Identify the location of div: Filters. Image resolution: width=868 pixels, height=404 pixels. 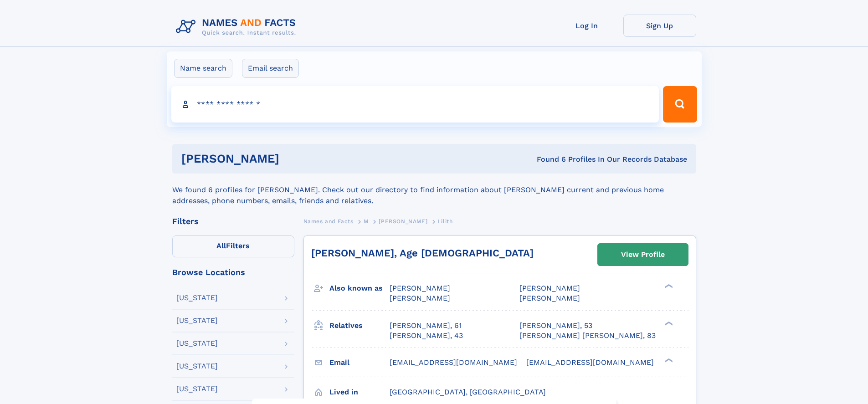
(233, 221).